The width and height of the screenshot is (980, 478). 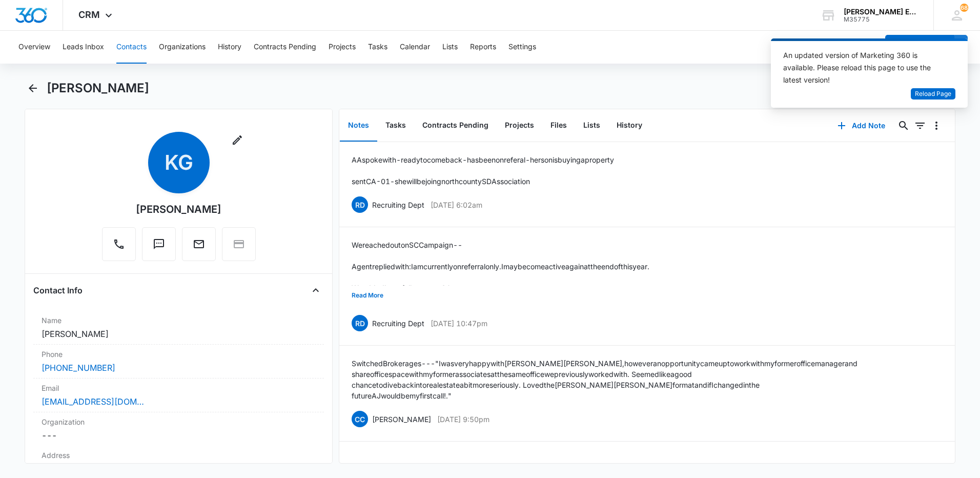 What do you see at coordinates (861, 126) in the screenshot?
I see `button: Add Note` at bounding box center [861, 126].